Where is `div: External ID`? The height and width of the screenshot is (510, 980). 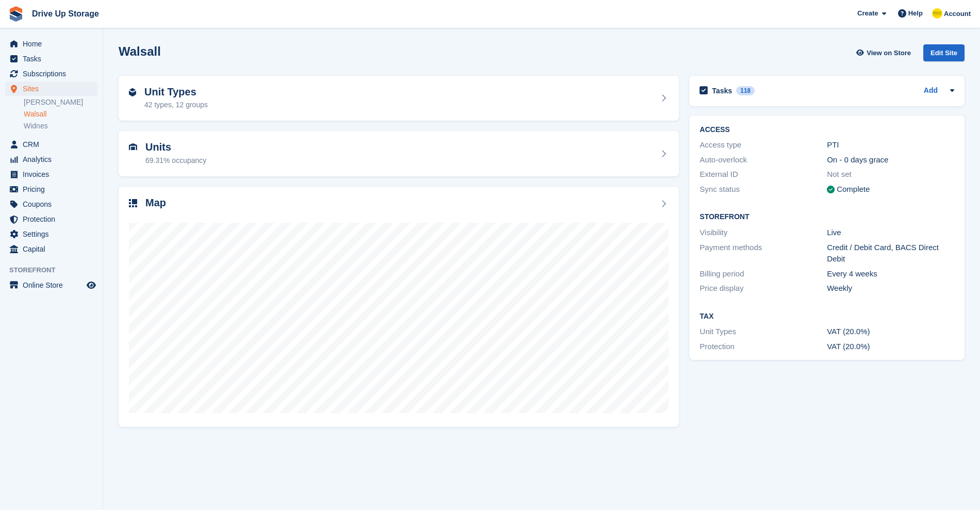
div: External ID is located at coordinates (763, 174).